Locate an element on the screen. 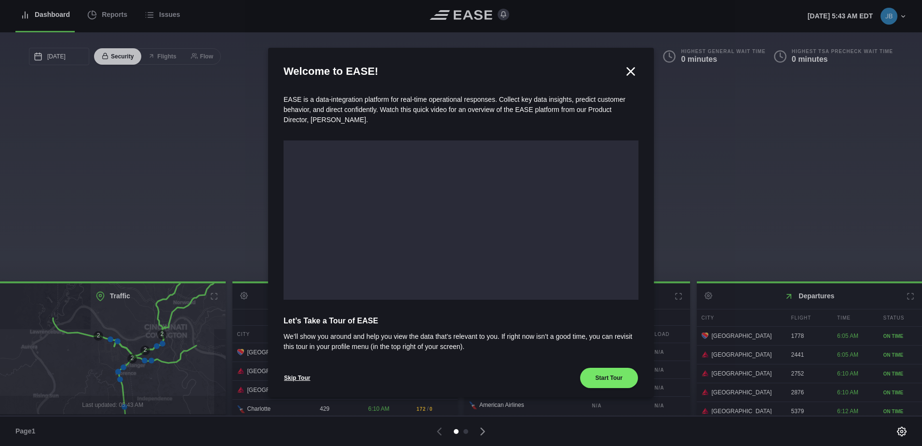 The width and height of the screenshot is (922, 446). button: Start Tour is located at coordinates (609, 378).